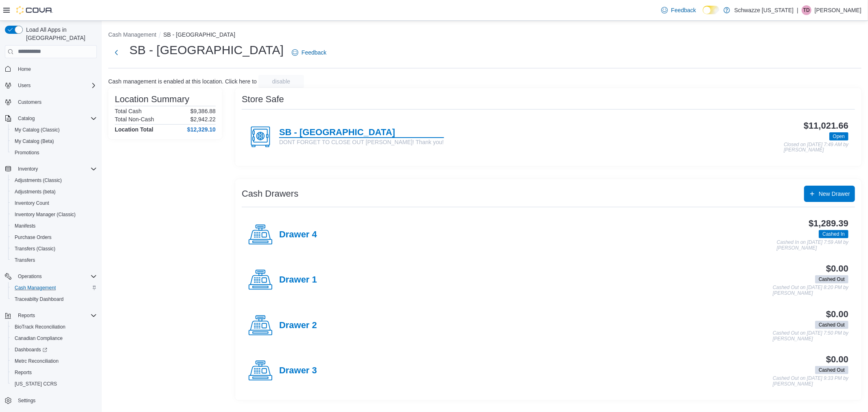 This screenshot has width=868, height=412. What do you see at coordinates (314, 53) in the screenshot?
I see `span: Feedback` at bounding box center [314, 53].